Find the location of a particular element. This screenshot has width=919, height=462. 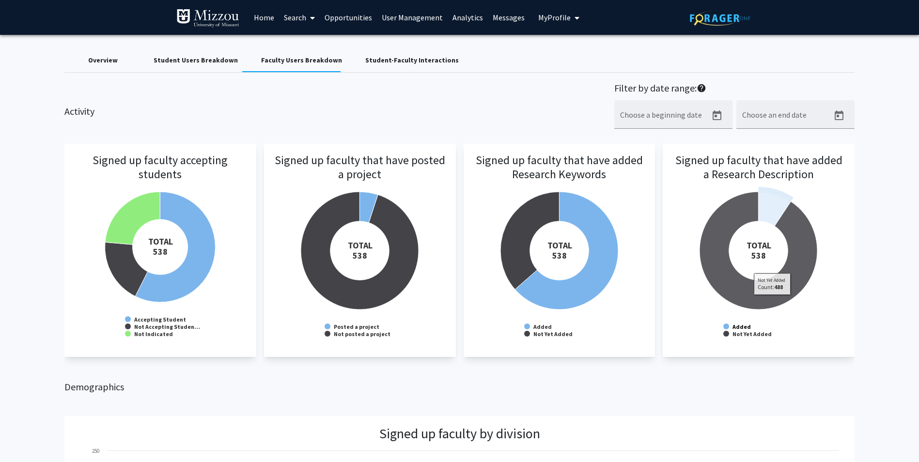

h2: Filter by date range: is located at coordinates (735, 89).